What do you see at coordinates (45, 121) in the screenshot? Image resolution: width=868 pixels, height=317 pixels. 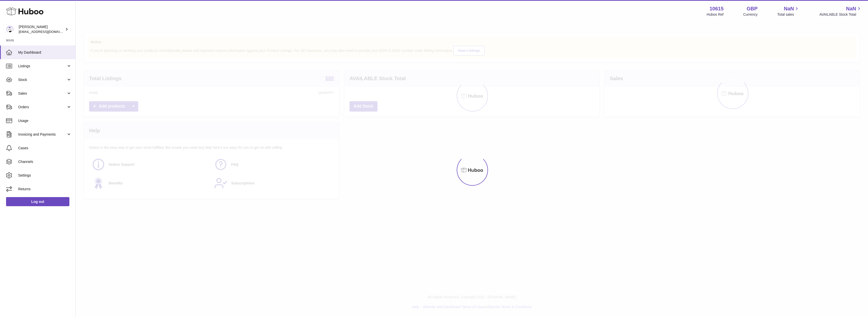 I see `span: Usage` at bounding box center [45, 121].